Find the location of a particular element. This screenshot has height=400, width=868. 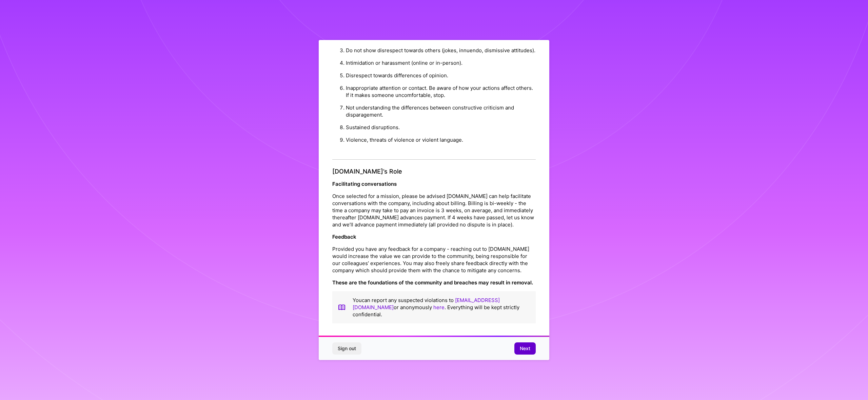

span: Sign out is located at coordinates (347, 348).